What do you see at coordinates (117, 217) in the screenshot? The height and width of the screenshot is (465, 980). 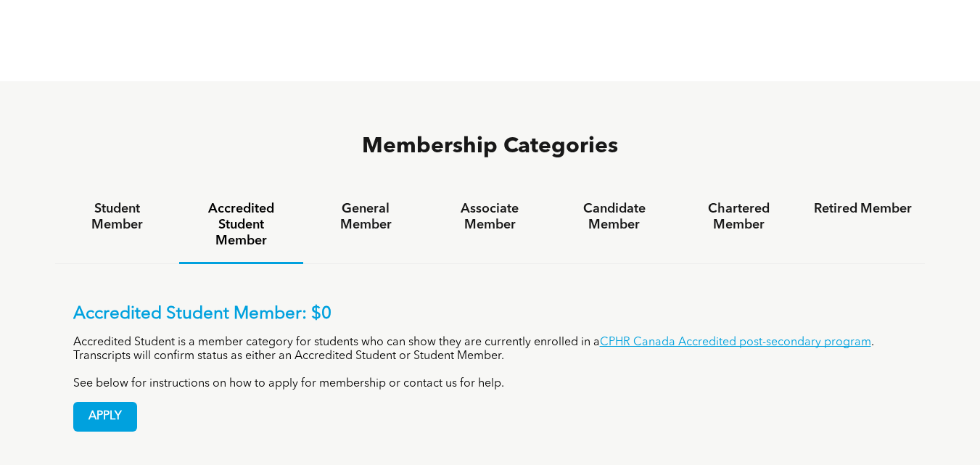 I see `h4: Student Member` at bounding box center [117, 217].